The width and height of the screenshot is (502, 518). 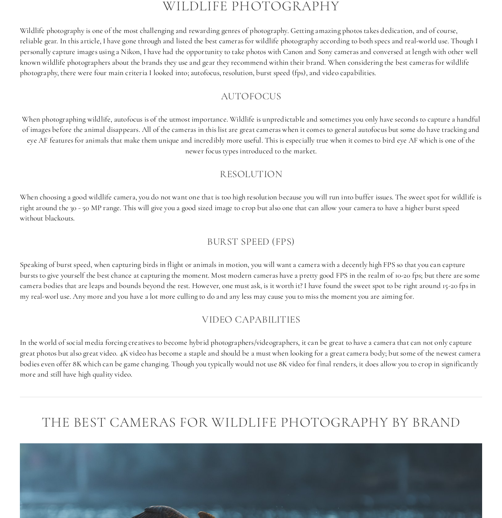 What do you see at coordinates (251, 174) in the screenshot?
I see `h3: Resolution` at bounding box center [251, 174].